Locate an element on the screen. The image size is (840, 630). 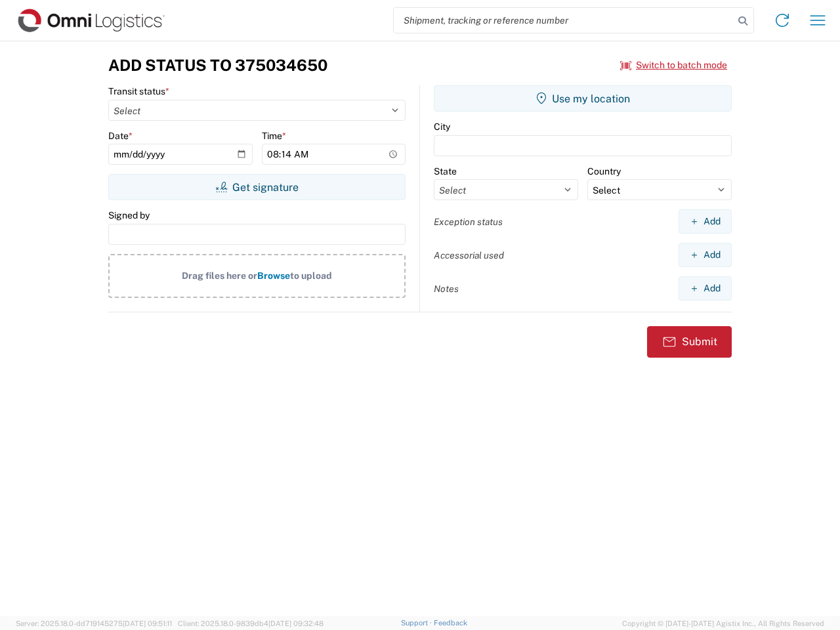
input: Shipment, tracking or reference number is located at coordinates (563, 20).